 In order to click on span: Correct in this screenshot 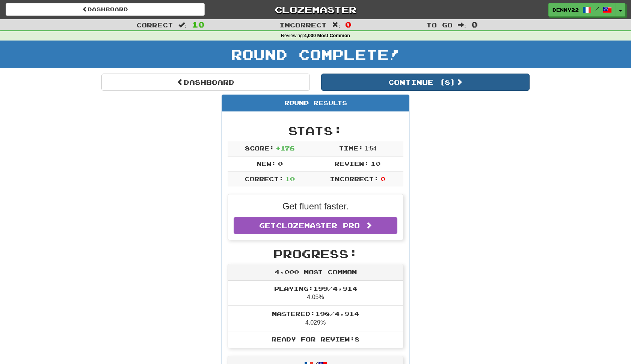, I will do `click(155, 25)`.